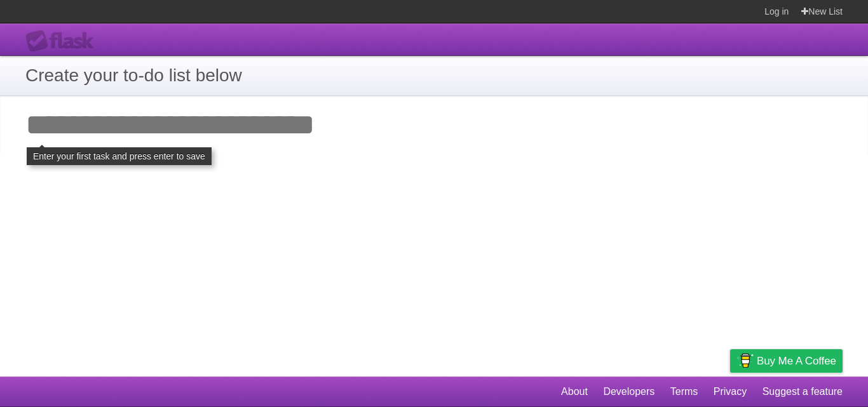  Describe the element at coordinates (745, 361) in the screenshot. I see `img: Buy me a coffee` at that location.